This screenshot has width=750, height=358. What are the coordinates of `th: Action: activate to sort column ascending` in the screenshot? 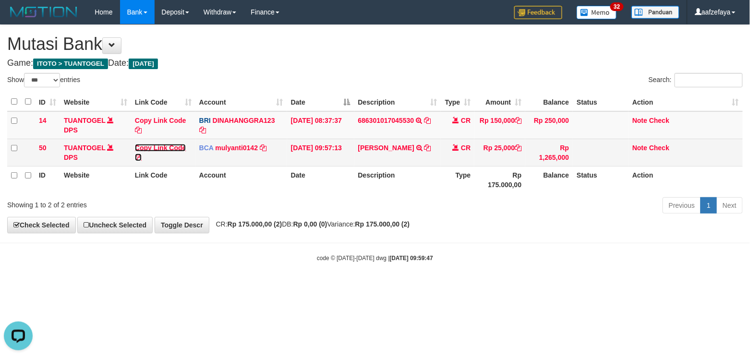 It's located at (685, 102).